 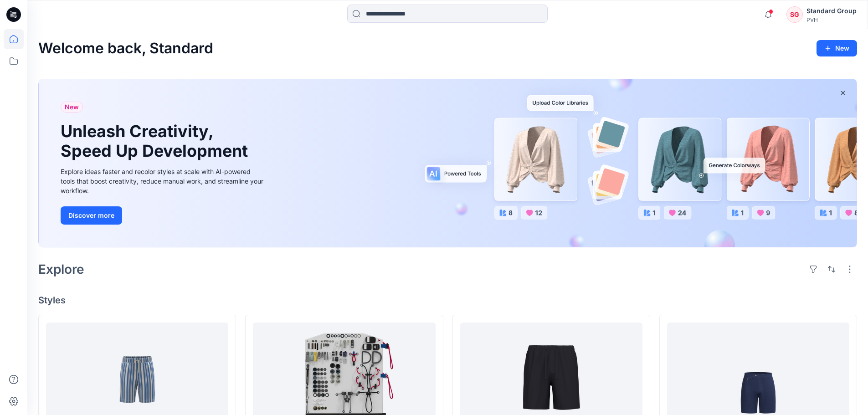 I want to click on a: Discover more, so click(x=163, y=215).